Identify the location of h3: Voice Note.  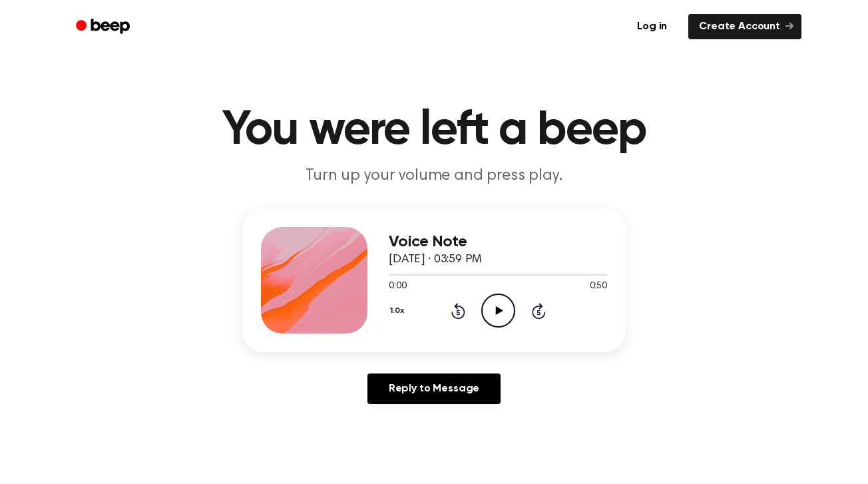
(498, 242).